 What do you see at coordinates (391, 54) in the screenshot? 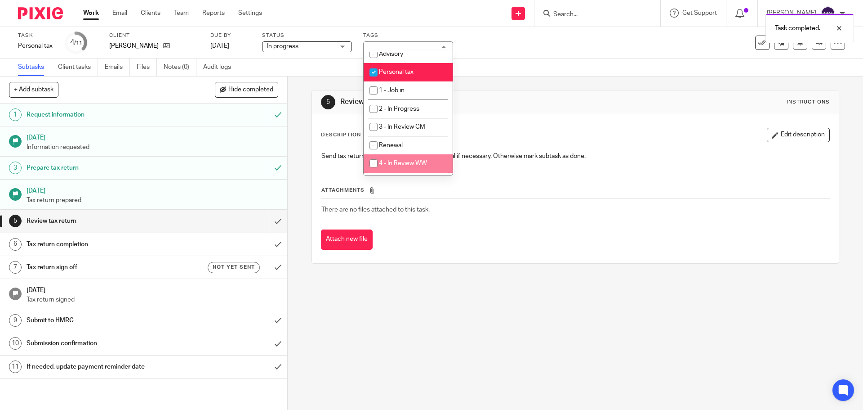
I see `span: Advisory` at bounding box center [391, 54].